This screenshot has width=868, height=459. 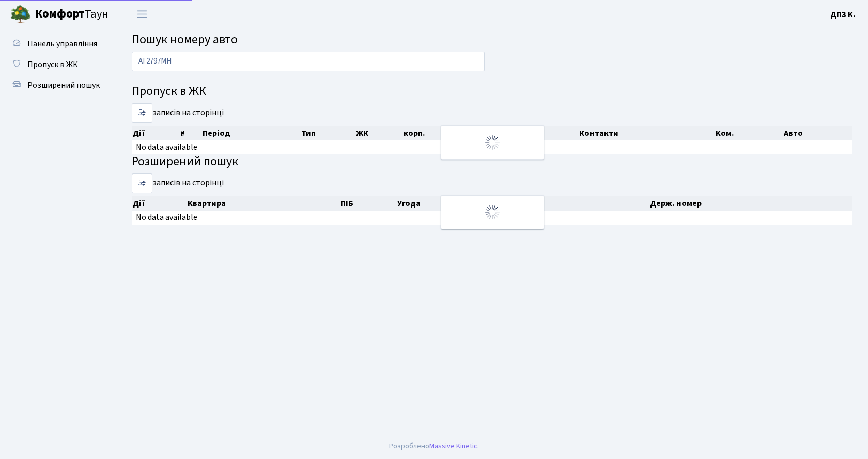 What do you see at coordinates (379, 133) in the screenshot?
I see `th: ЖК` at bounding box center [379, 133].